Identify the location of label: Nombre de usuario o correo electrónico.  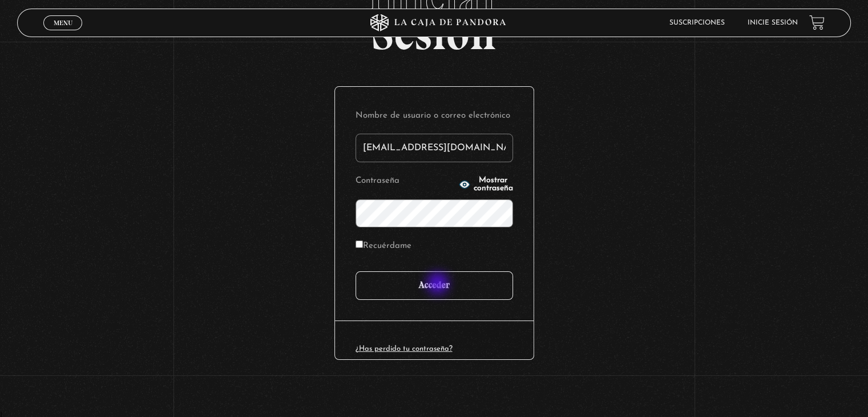
(434, 116).